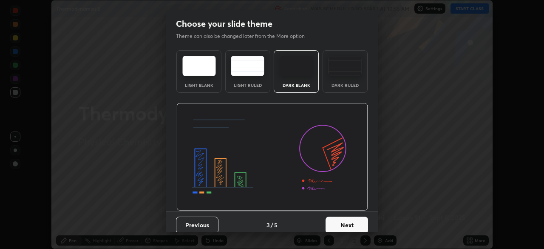 The width and height of the screenshot is (544, 249). What do you see at coordinates (296, 66) in the screenshot?
I see `img: darkTheme.f0cc69e5.svg` at bounding box center [296, 66].